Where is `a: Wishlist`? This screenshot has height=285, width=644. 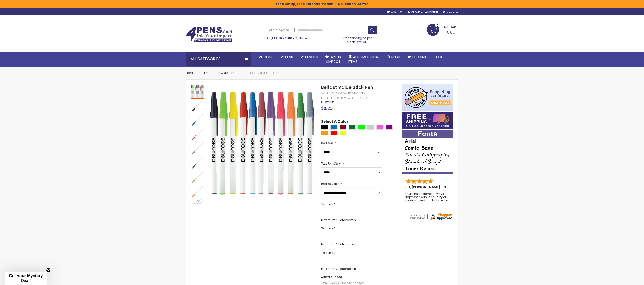
a: Wishlist is located at coordinates (395, 12).